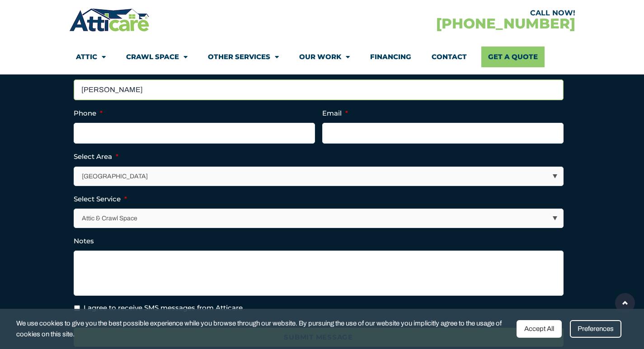 The width and height of the screenshot is (644, 349). I want to click on label: Select Service, so click(100, 199).